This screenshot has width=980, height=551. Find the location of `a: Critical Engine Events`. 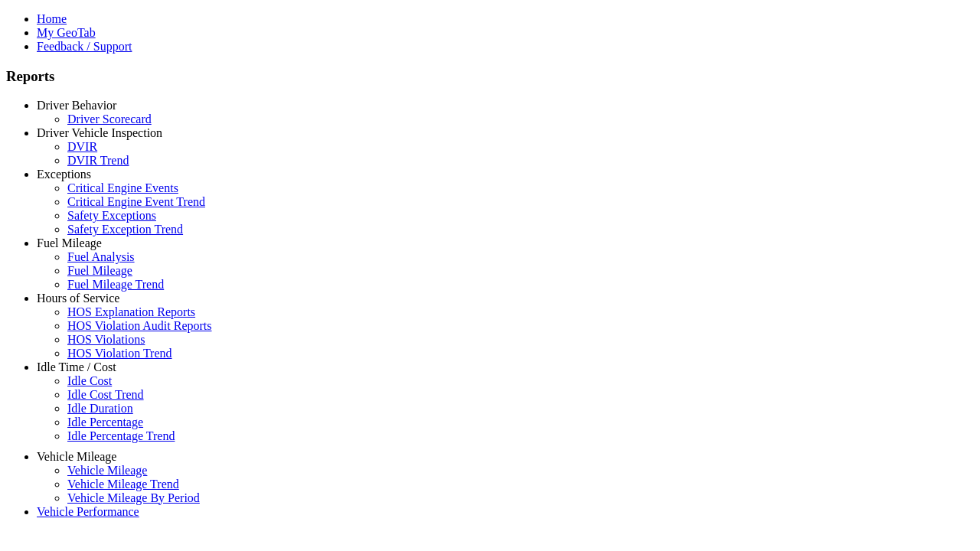

a: Critical Engine Events is located at coordinates (123, 188).